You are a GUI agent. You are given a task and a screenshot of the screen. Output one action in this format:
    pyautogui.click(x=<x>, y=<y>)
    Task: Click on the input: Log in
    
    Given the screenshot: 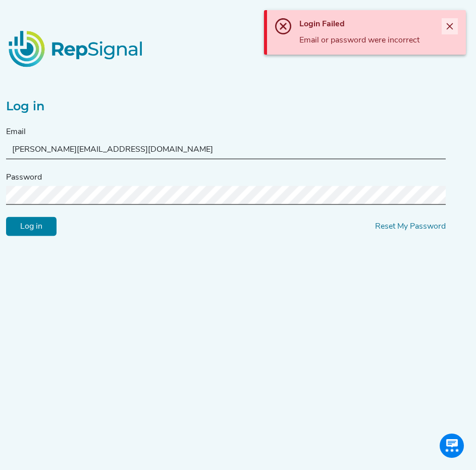 What is the action you would take?
    pyautogui.click(x=32, y=226)
    